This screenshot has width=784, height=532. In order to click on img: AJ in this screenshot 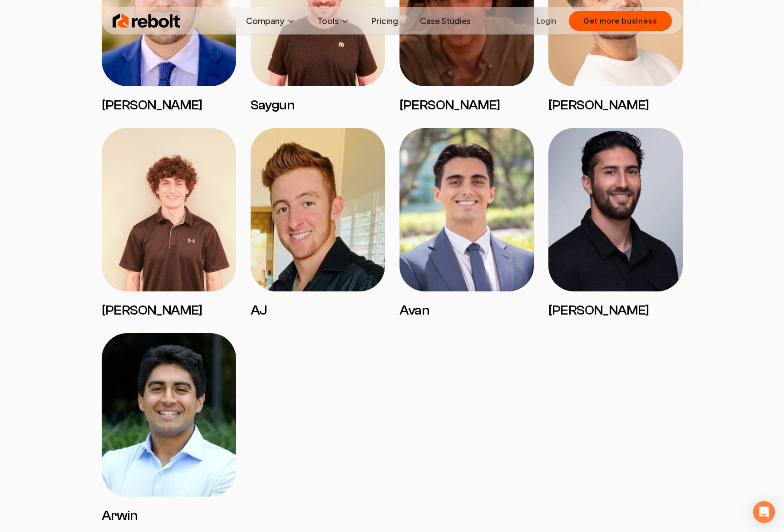, I will do `click(318, 210)`.